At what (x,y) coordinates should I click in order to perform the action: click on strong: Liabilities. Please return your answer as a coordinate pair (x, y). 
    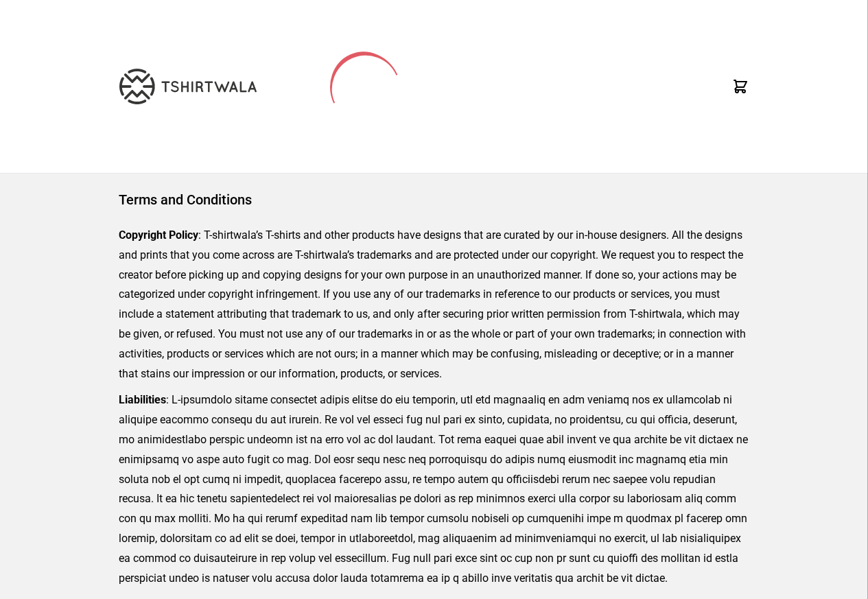
    Looking at the image, I should click on (142, 400).